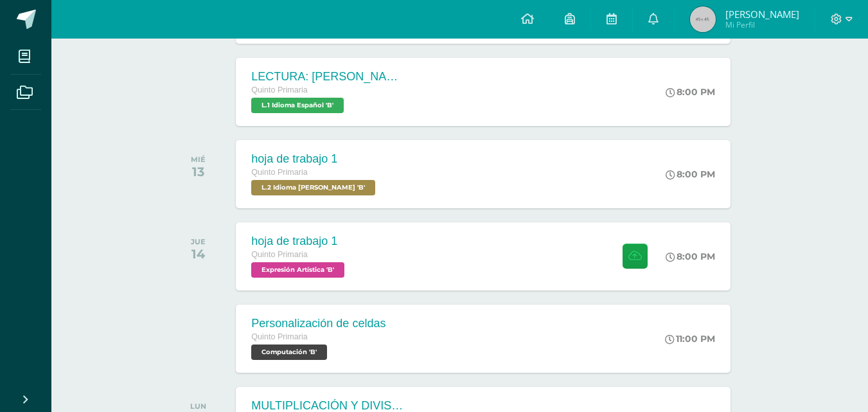 The width and height of the screenshot is (868, 412). Describe the element at coordinates (762, 24) in the screenshot. I see `span: Mi Perfil` at that location.